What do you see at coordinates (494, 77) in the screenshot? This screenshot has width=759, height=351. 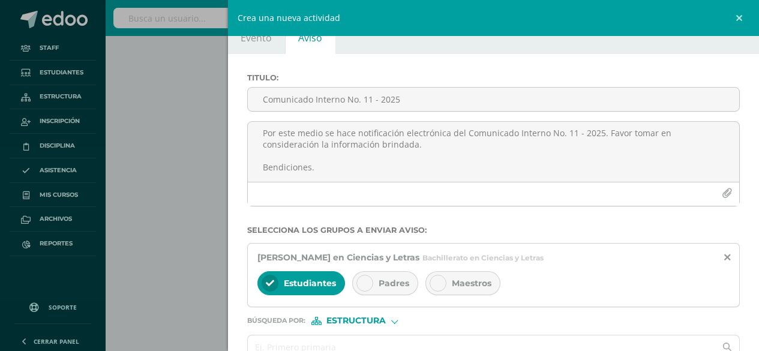 I see `label: Titulo :` at bounding box center [494, 77].